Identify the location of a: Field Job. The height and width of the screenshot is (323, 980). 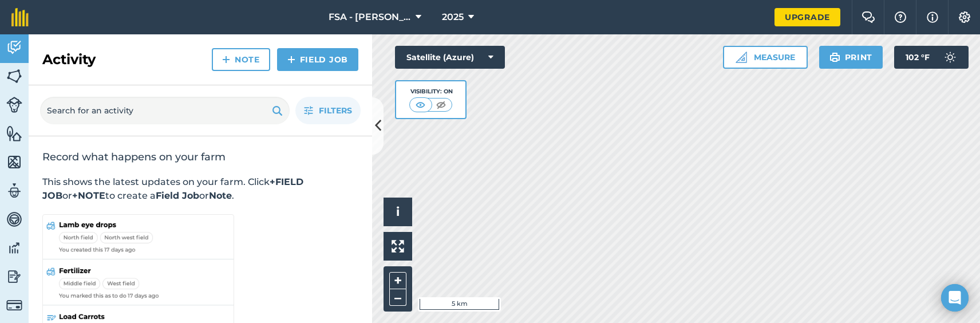
(318, 60).